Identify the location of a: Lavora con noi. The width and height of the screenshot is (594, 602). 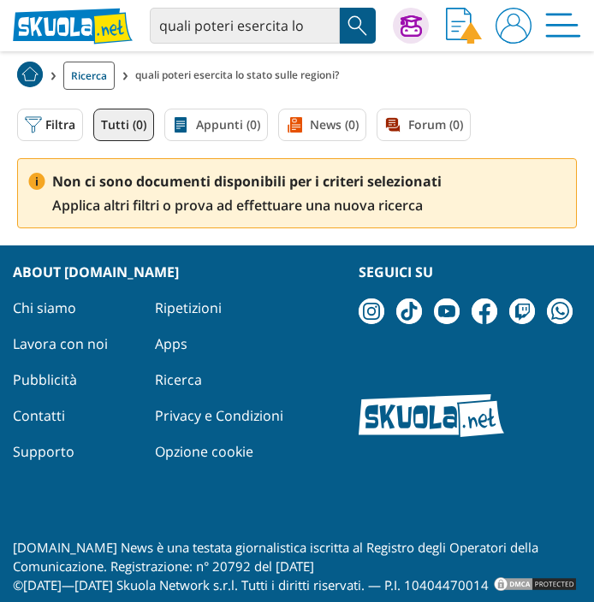
(60, 344).